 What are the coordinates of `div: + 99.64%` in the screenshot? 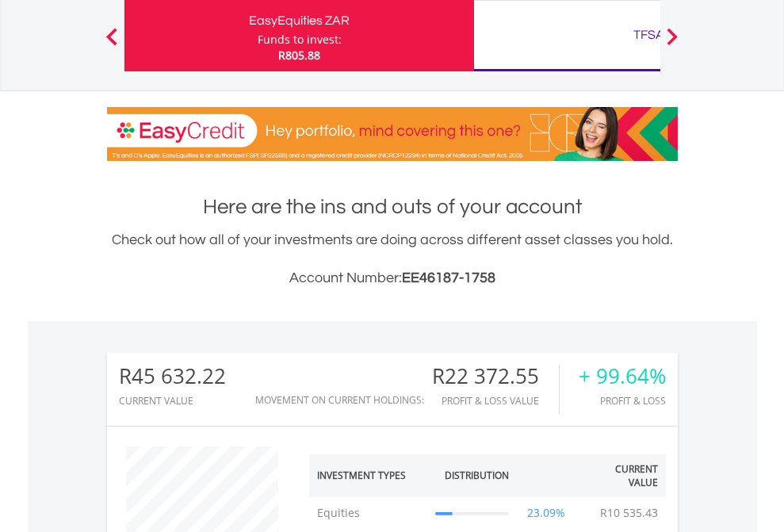 It's located at (622, 375).